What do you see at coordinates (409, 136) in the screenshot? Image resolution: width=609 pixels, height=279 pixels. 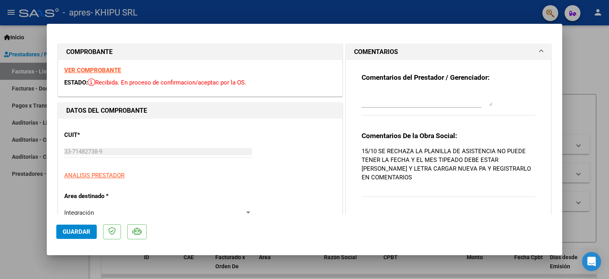 I see `strong: Comentarios De la Obra Social:` at bounding box center [409, 136].